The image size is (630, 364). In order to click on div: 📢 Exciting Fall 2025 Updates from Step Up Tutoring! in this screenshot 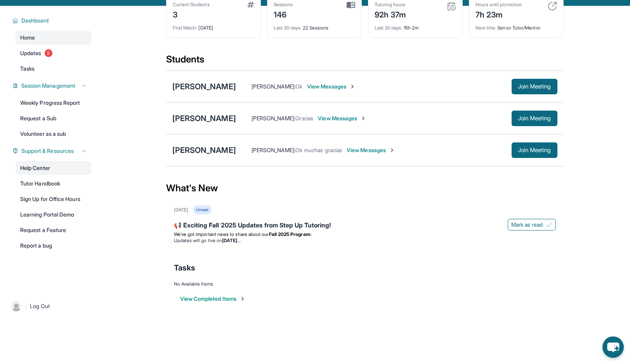, I will do `click(365, 226)`.